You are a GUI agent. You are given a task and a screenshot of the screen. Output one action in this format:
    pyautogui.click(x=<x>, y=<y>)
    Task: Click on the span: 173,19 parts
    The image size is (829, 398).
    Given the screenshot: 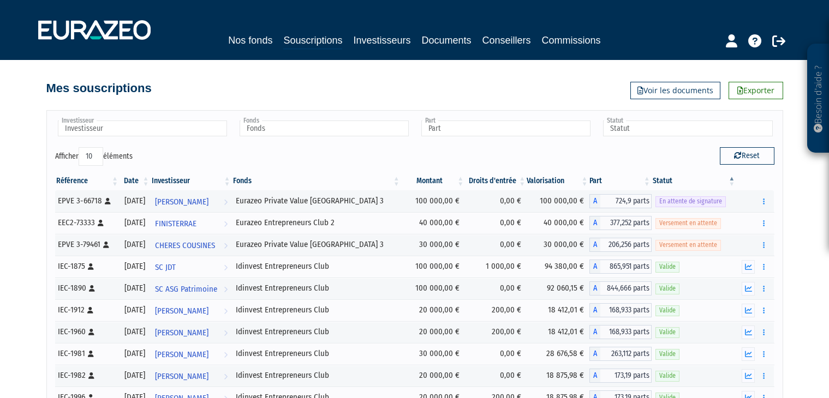 What is the action you would take?
    pyautogui.click(x=626, y=376)
    